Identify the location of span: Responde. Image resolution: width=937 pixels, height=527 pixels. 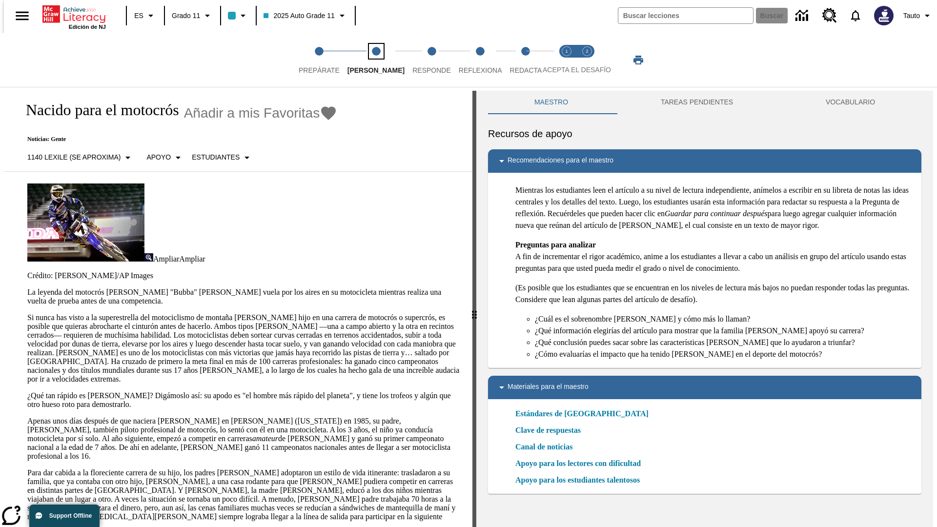
(431, 70).